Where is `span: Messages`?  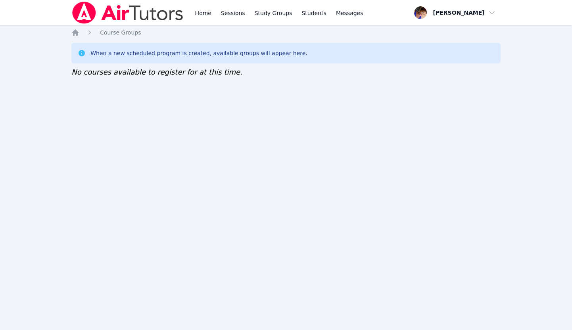
span: Messages is located at coordinates (349, 13).